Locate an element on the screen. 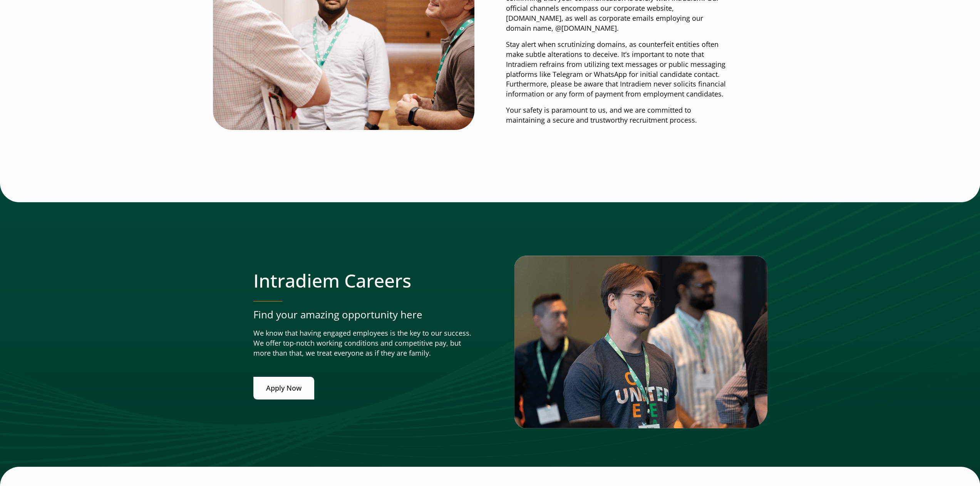 This screenshot has width=980, height=486. p: Your safety is paramount to us, and we are committed to maintaining a secure and trustworthy recr... is located at coordinates (617, 115).